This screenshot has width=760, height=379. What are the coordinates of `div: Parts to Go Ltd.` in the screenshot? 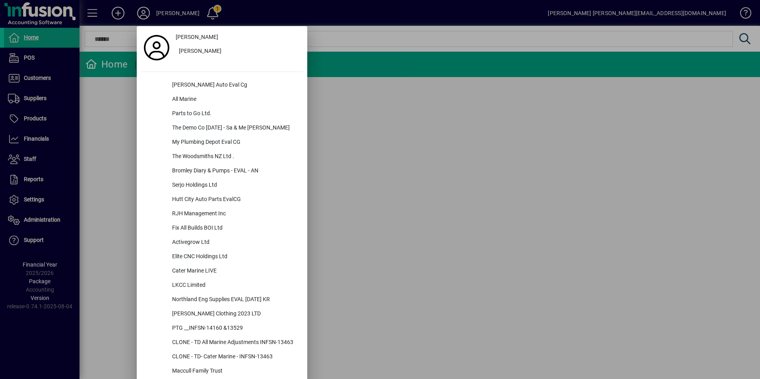 It's located at (234, 114).